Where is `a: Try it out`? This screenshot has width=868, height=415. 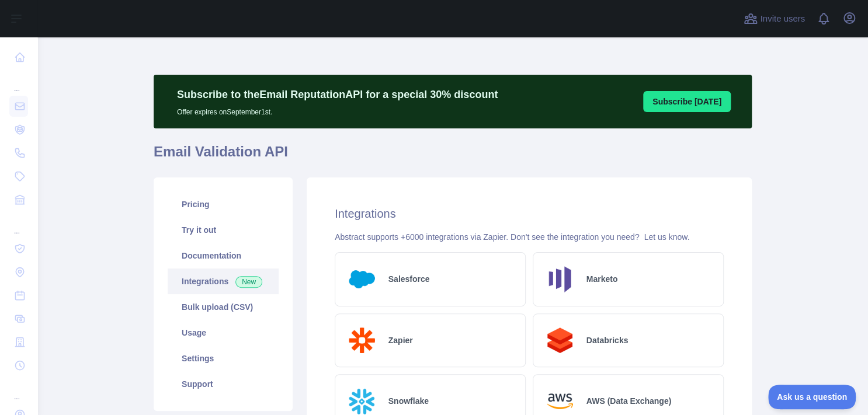
a: Try it out is located at coordinates (223, 230).